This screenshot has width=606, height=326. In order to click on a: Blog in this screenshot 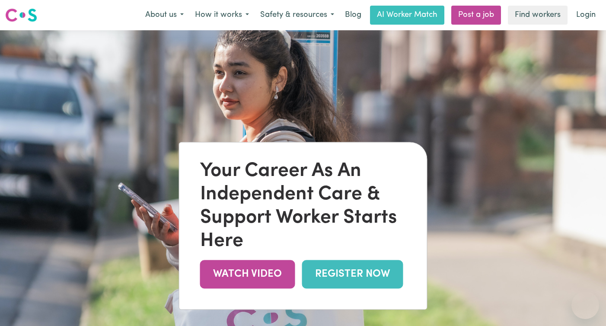, I will do `click(353, 15)`.